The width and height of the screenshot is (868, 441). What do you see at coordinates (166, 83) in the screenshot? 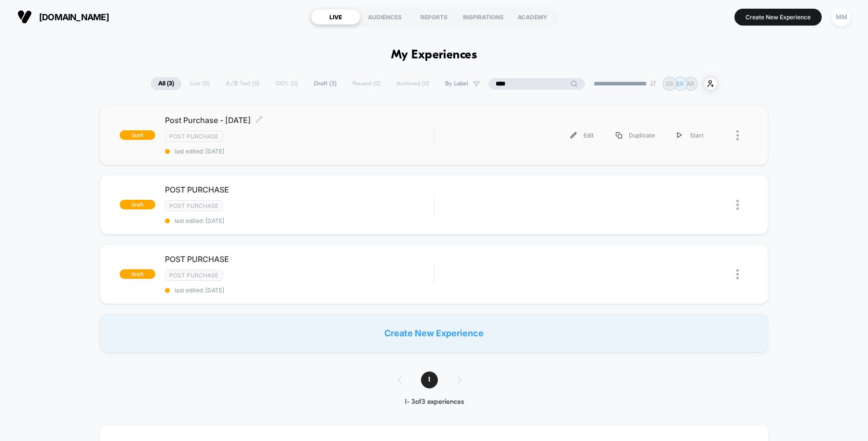
I see `span: All ( 3 )` at bounding box center [166, 83].